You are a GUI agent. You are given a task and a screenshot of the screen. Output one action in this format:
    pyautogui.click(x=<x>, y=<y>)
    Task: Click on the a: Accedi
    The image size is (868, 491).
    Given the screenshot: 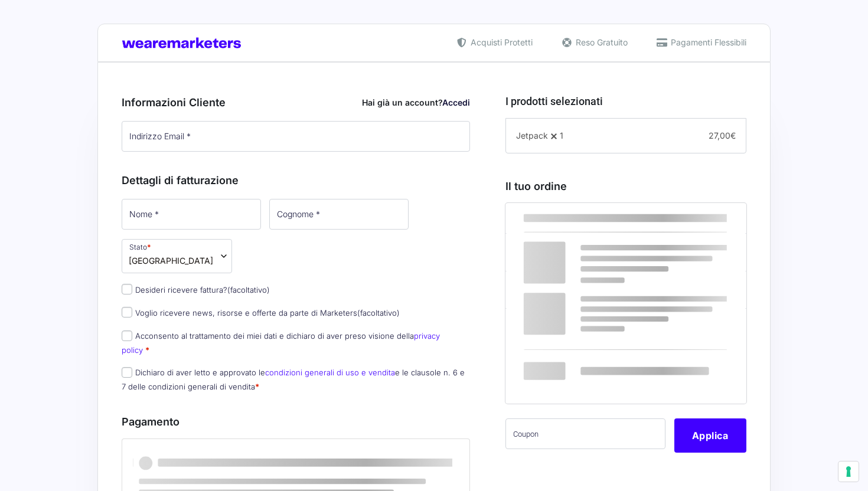 What is the action you would take?
    pyautogui.click(x=455, y=102)
    